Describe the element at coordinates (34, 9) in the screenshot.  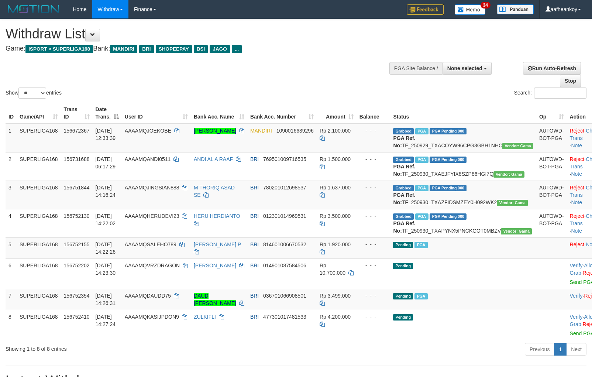
I see `img: MOTION_logo.png` at that location.